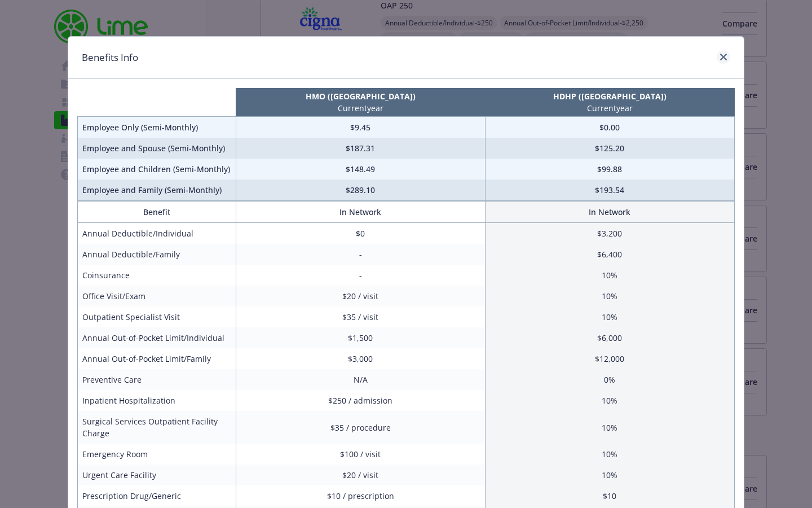 The height and width of the screenshot is (508, 812). Describe the element at coordinates (723, 57) in the screenshot. I see `a: close` at that location.